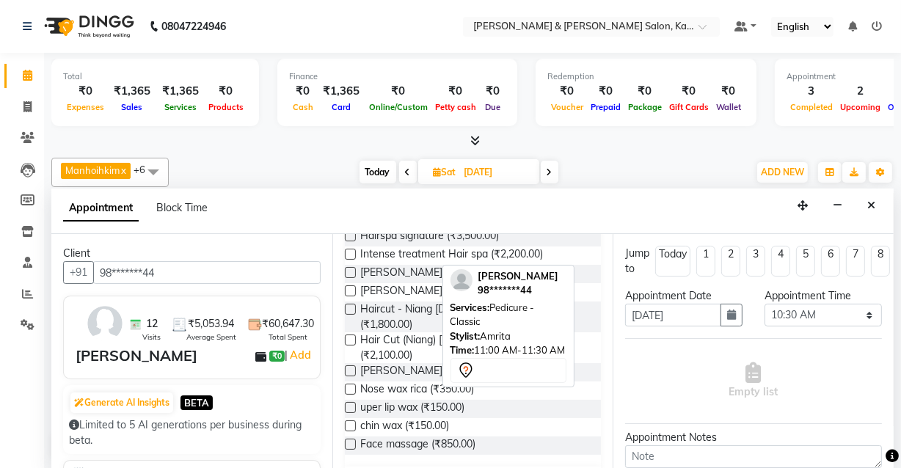 The height and width of the screenshot is (468, 901). What do you see at coordinates (646, 76) in the screenshot?
I see `div: Redemption` at bounding box center [646, 76].